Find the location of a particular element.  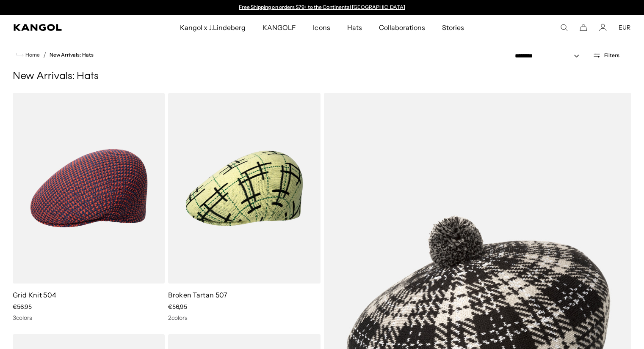

span: Home is located at coordinates (32, 55).